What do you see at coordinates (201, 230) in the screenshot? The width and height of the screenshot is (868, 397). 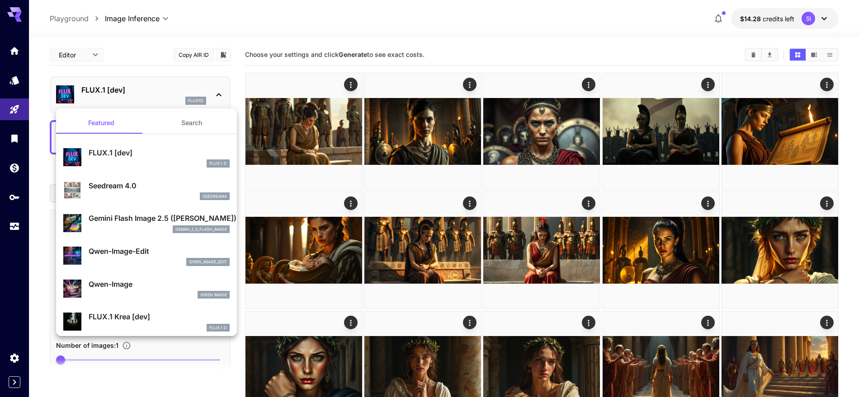 I see `p: gemini_2_5_flash_image` at bounding box center [201, 230].